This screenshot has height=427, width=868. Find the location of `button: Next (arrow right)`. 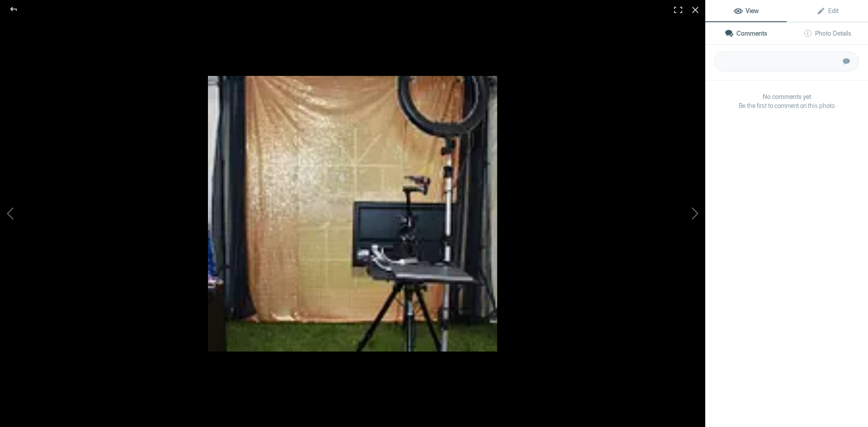

button: Next (arrow right) is located at coordinates (671, 213).